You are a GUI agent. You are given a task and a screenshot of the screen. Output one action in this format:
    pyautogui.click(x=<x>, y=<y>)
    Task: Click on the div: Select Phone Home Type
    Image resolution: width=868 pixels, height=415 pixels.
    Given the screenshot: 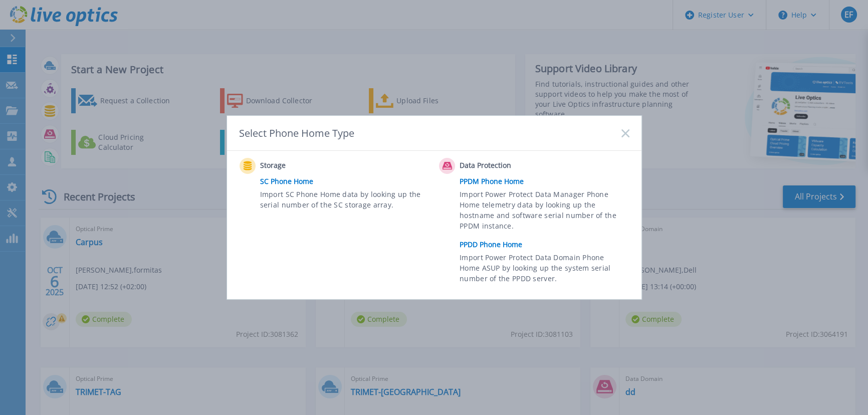 What is the action you would take?
    pyautogui.click(x=297, y=133)
    